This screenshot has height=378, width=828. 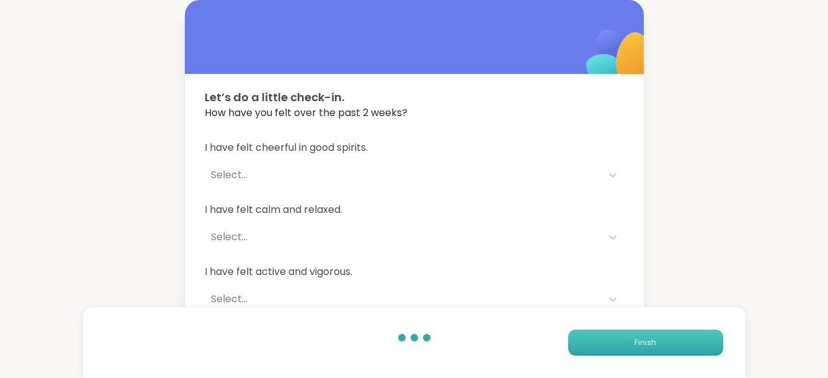 What do you see at coordinates (645, 342) in the screenshot?
I see `span: Finish` at bounding box center [645, 342].